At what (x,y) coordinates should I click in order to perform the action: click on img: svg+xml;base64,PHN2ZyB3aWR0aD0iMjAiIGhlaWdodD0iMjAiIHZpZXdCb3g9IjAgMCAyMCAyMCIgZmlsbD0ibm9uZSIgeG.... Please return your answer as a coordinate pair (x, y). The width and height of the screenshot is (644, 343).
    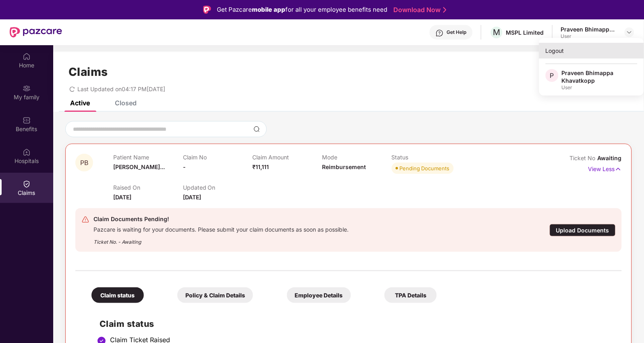
    Looking at the image, I should click on (26, 89).